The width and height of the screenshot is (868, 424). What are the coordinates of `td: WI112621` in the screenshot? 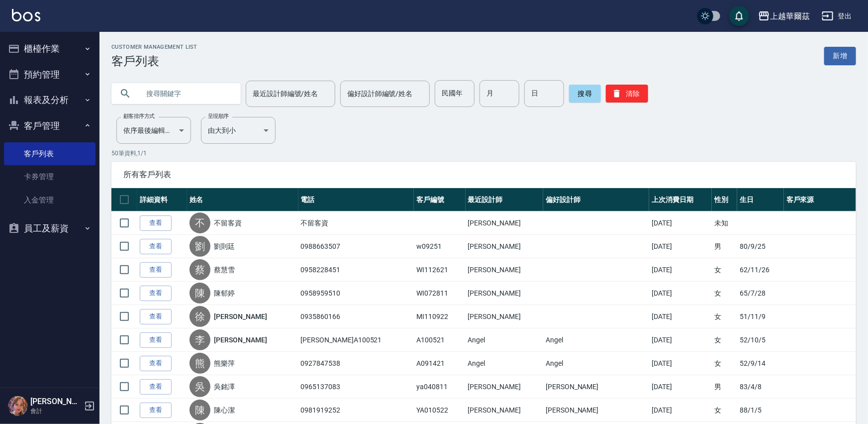 It's located at (439, 269).